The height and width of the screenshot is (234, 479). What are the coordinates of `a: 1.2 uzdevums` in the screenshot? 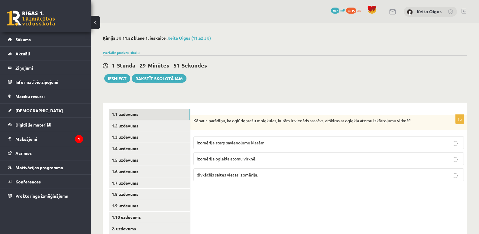 It's located at (149, 126).